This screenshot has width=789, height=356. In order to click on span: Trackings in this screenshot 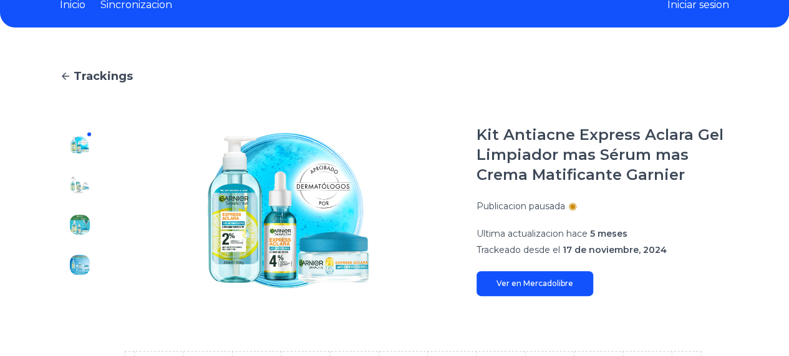, I will do `click(103, 76)`.